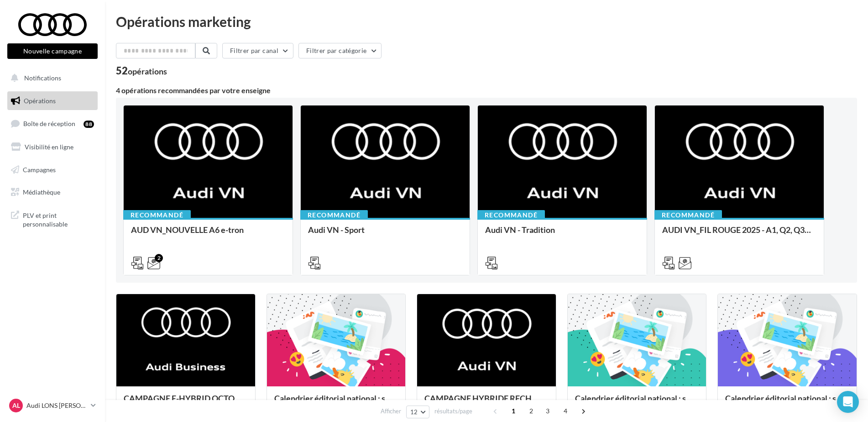 Image resolution: width=868 pixels, height=422 pixels. I want to click on button: Nouvelle campagne, so click(52, 51).